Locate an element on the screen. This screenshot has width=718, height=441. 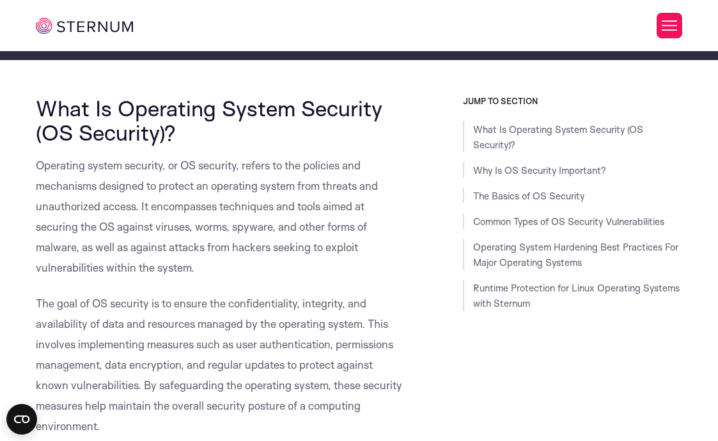
h3: JUMP TO SECTION is located at coordinates (573, 101).